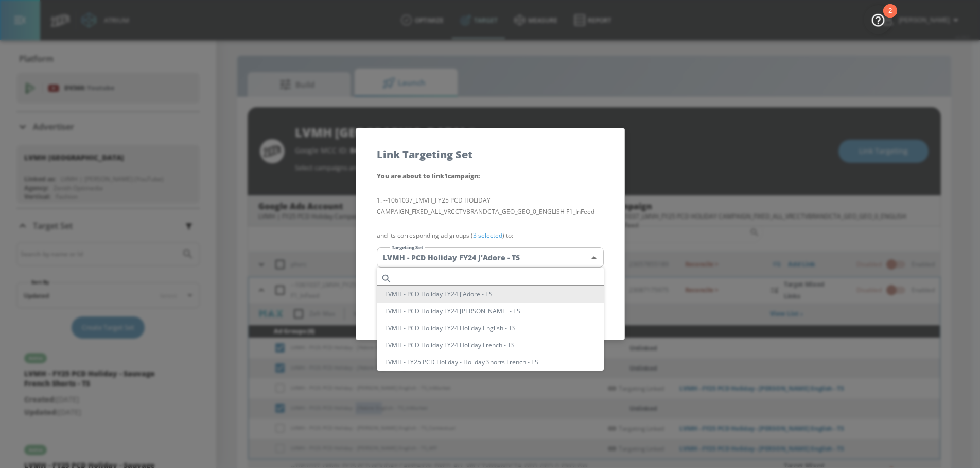 This screenshot has height=468, width=980. Describe the element at coordinates (490, 362) in the screenshot. I see `li: LVMH - FY25 PCD Holiday - Holiday Shorts French - TS` at that location.